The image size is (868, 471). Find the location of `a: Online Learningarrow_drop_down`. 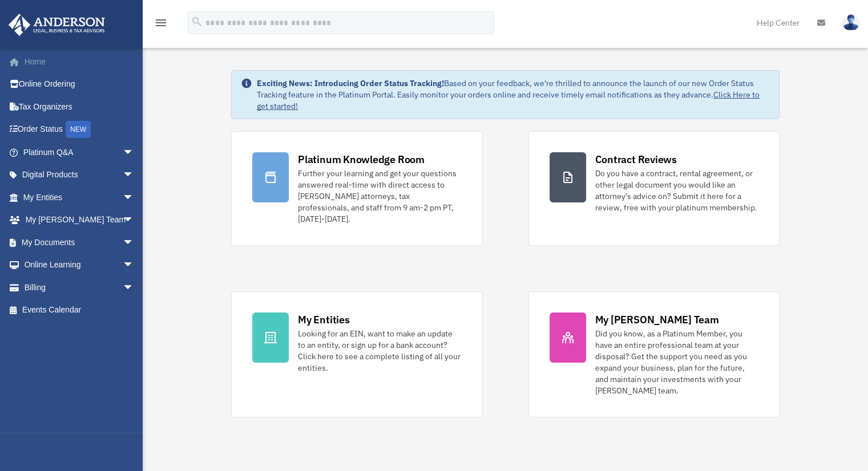

a: Online Learningarrow_drop_down is located at coordinates (80, 265).